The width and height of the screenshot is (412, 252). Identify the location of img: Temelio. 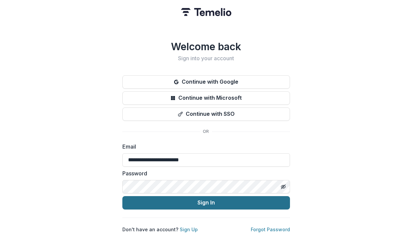
(206, 12).